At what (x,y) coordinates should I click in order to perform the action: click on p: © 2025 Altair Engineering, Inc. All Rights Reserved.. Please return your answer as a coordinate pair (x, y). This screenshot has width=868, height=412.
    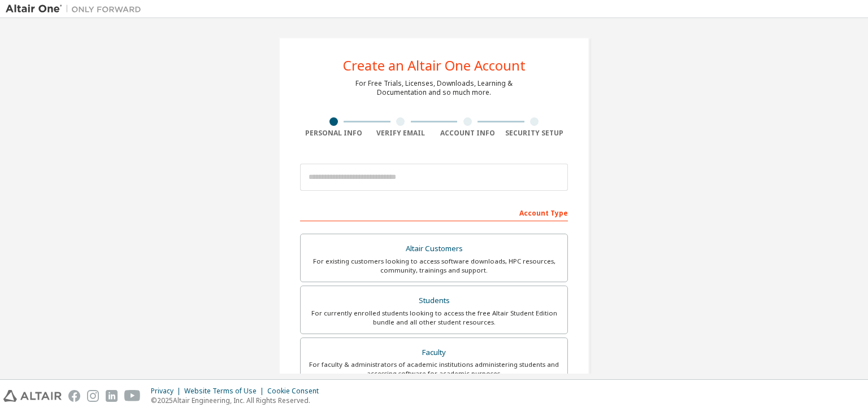
    Looking at the image, I should click on (238, 401).